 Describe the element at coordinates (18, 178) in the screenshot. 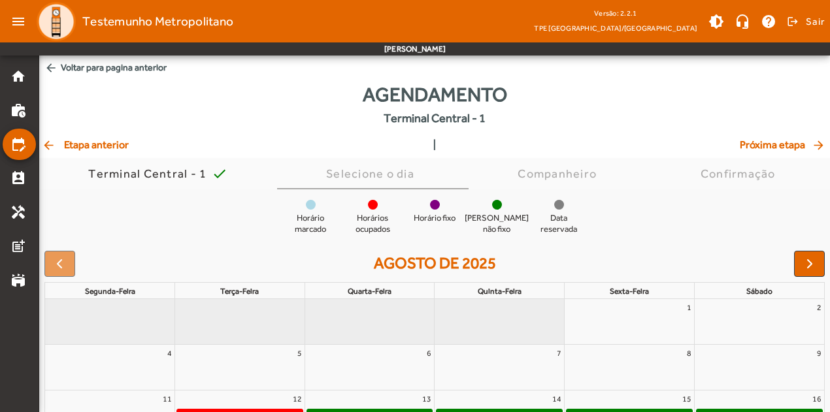

I see `mat-icon: perm_contact_calendar` at that location.